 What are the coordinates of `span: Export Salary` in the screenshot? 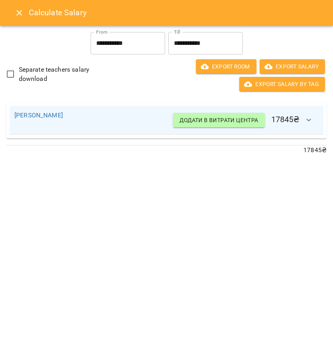 It's located at (292, 66).